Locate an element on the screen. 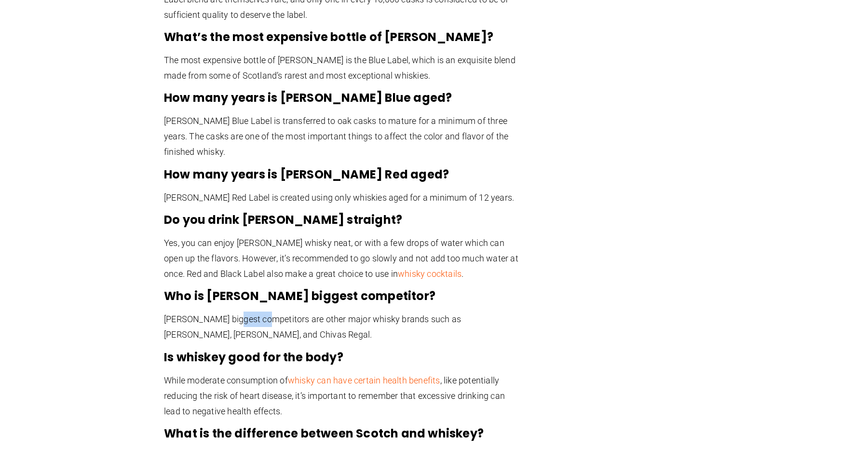  h3: What is the difference between Scotch and whiskey? is located at coordinates (343, 434).